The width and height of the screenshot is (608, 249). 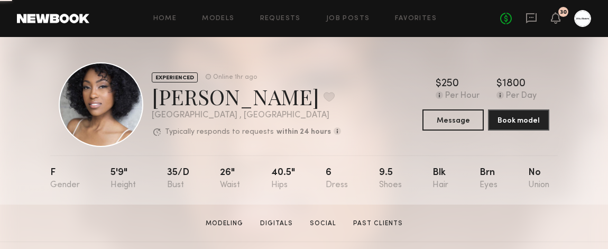 I want to click on div: Per Day, so click(x=521, y=96).